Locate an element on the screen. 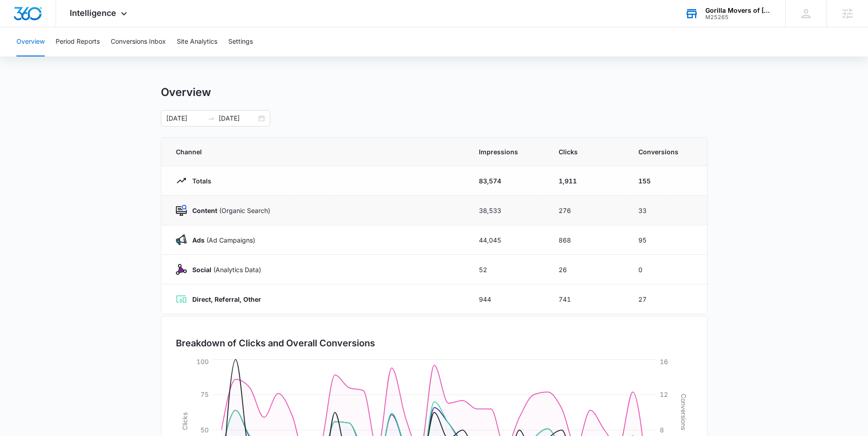 This screenshot has width=868, height=436. span: Intelligence is located at coordinates (93, 12).